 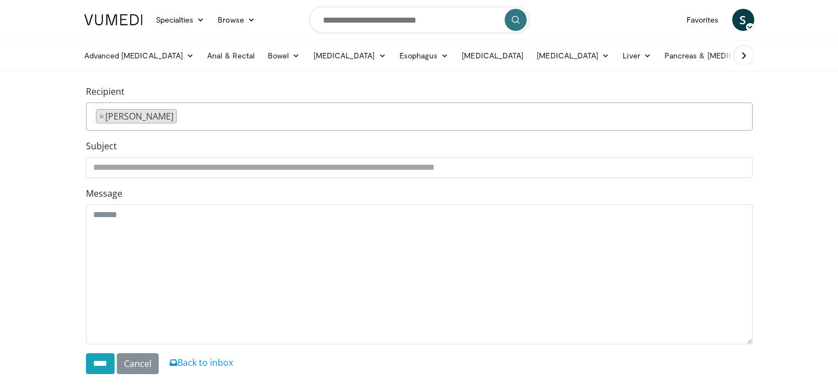 What do you see at coordinates (101, 146) in the screenshot?
I see `label: Subject` at bounding box center [101, 146].